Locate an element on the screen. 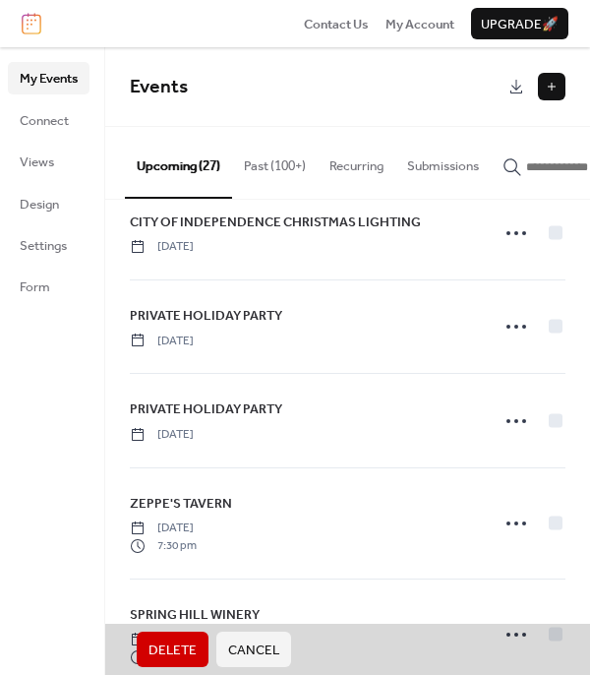  a: Views is located at coordinates (48, 161).